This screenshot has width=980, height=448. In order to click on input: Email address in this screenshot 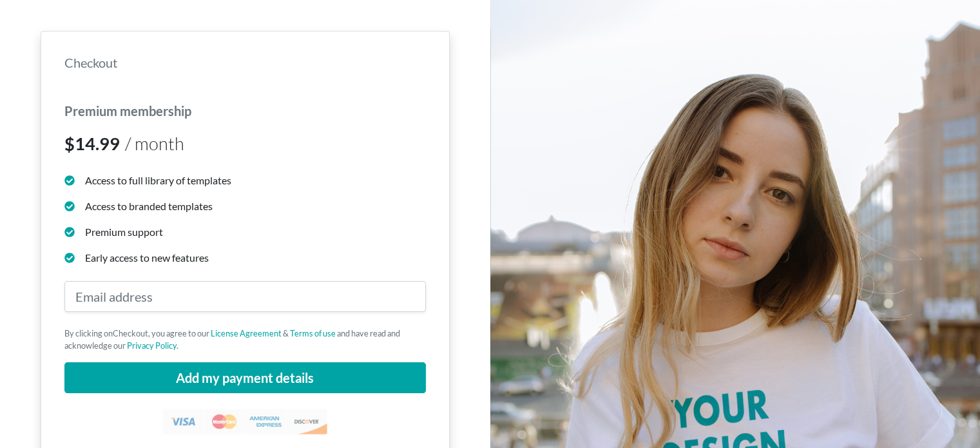, I will do `click(245, 297)`.